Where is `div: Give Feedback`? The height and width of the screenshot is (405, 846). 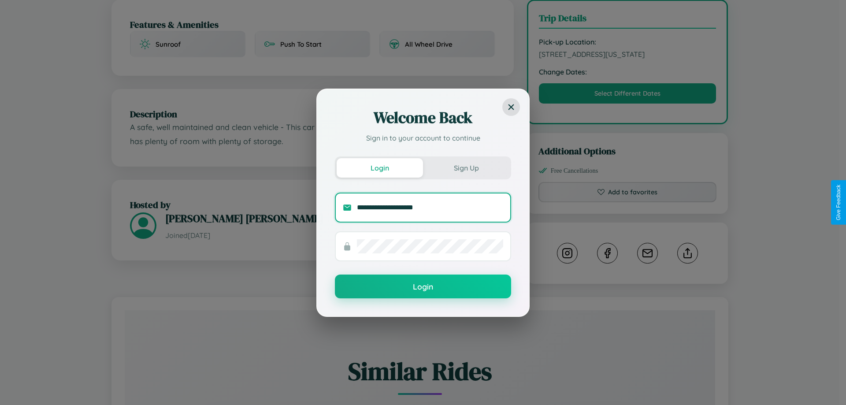
div: Give Feedback is located at coordinates (838, 202).